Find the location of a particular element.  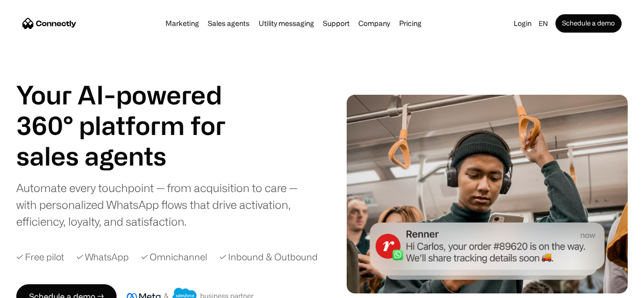

div: carousel is located at coordinates (133, 156).